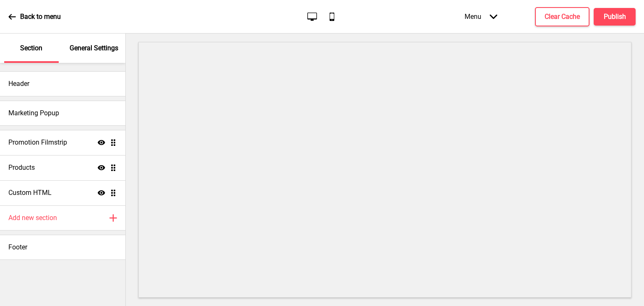  What do you see at coordinates (481, 17) in the screenshot?
I see `div: Menu` at bounding box center [481, 17].